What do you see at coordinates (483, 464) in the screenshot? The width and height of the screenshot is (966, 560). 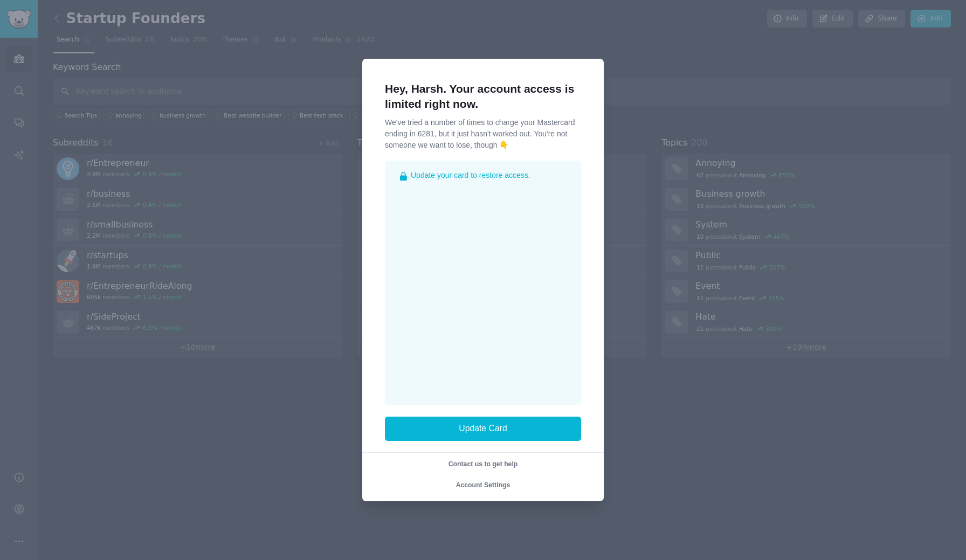 I see `span: Contact us to get help` at bounding box center [483, 464].